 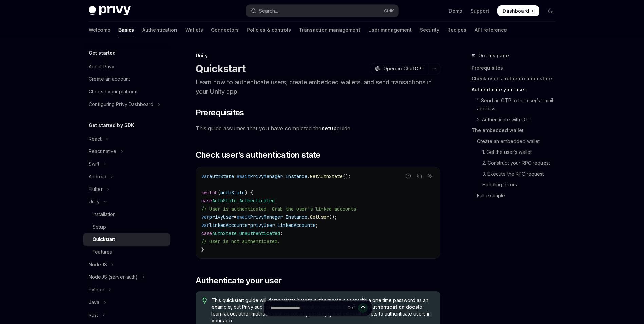 I want to click on a: Support, so click(x=480, y=11).